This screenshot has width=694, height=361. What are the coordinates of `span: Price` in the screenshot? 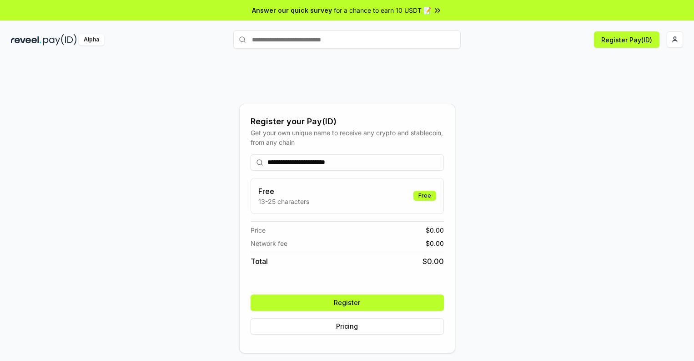 It's located at (258, 230).